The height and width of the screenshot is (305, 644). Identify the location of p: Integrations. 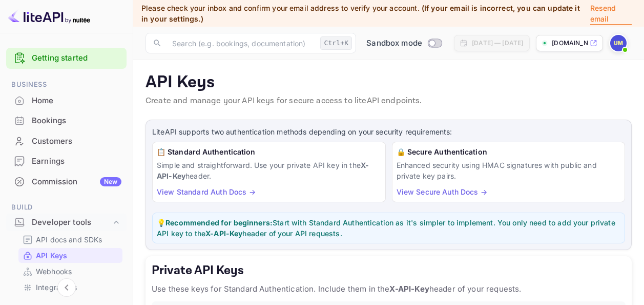
(56, 287).